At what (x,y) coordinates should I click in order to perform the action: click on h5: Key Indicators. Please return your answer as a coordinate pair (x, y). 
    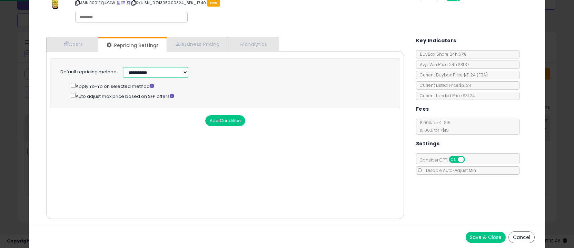
    Looking at the image, I should click on (436, 40).